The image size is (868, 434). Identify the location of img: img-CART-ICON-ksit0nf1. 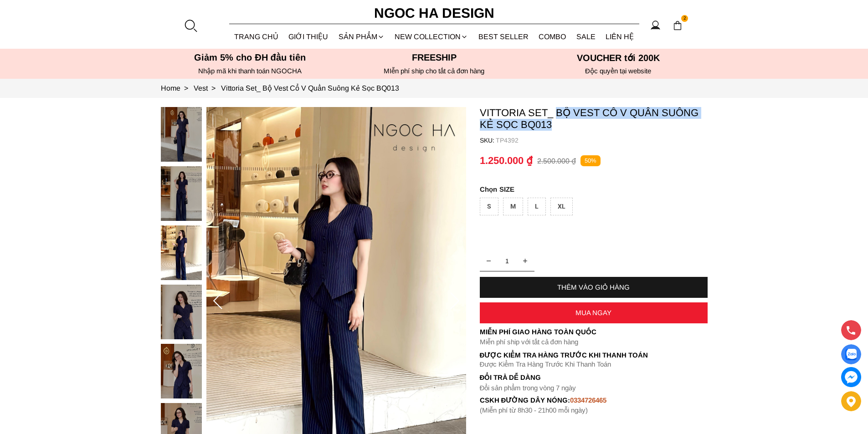
(677, 26).